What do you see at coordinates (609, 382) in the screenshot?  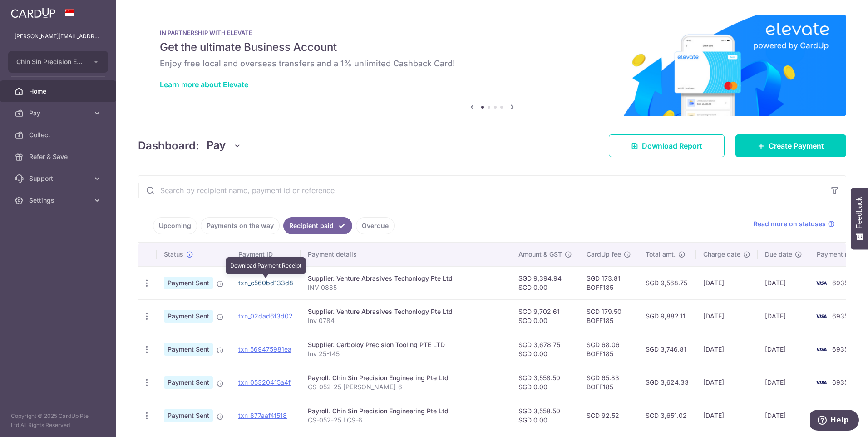 I see `td: SGD 65.83 BOFF185` at bounding box center [609, 382].